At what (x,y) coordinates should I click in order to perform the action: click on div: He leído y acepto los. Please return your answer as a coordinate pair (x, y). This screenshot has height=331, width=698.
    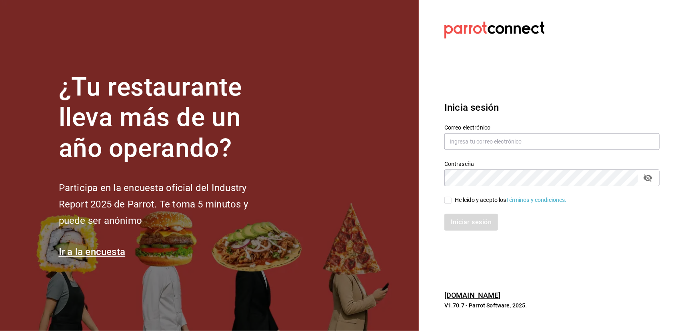
    Looking at the image, I should click on (511, 200).